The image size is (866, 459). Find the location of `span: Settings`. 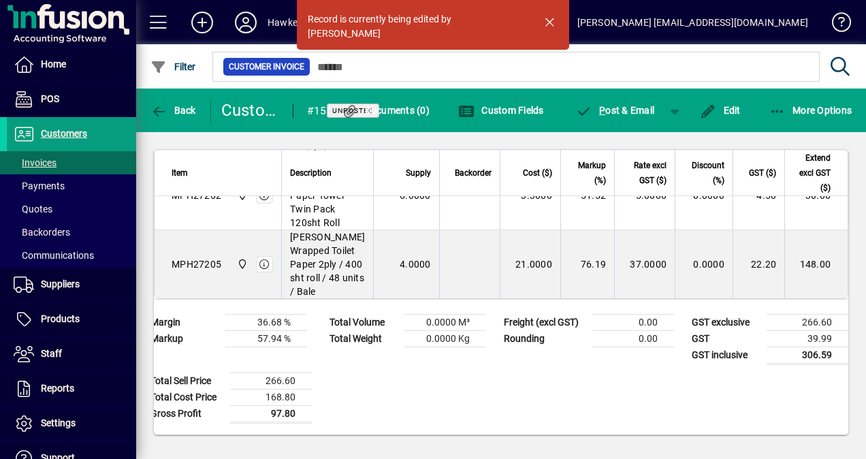

span: Settings is located at coordinates (58, 423).